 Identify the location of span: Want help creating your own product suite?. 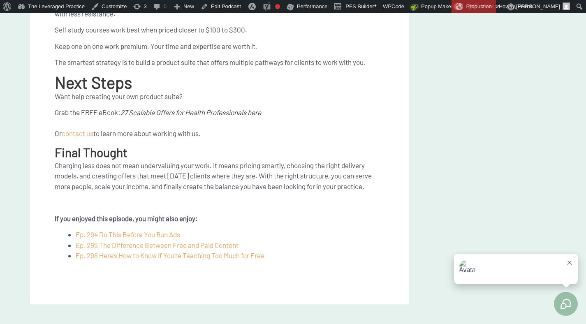
(119, 96).